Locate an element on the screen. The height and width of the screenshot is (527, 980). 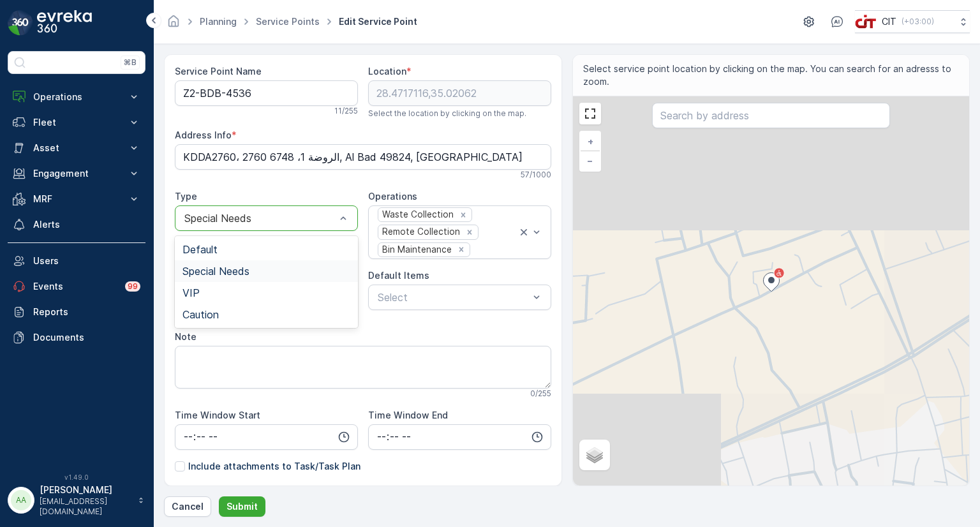
button: CIT(+03:00) is located at coordinates (912, 22).